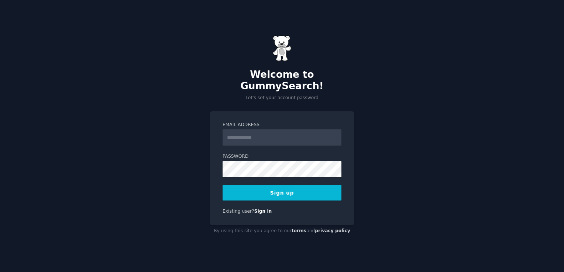 The width and height of the screenshot is (564, 272). I want to click on h2: Welcome to GummySearch!, so click(282, 80).